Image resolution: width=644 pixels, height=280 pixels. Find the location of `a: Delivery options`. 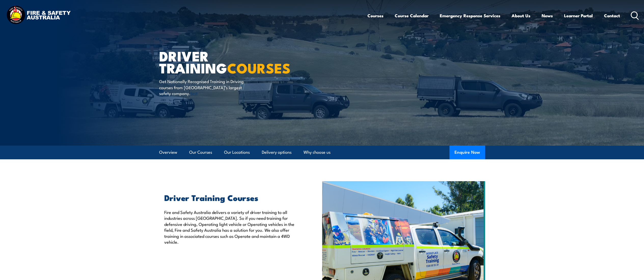

a: Delivery options is located at coordinates (277, 152).